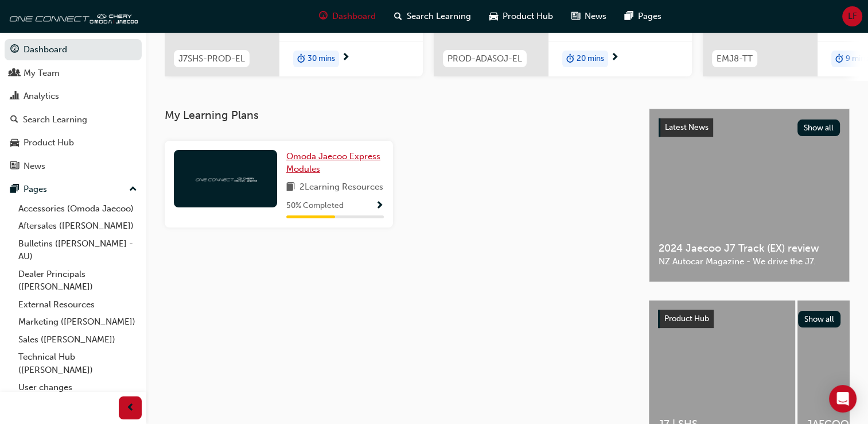 The height and width of the screenshot is (424, 868). What do you see at coordinates (333, 162) in the screenshot?
I see `span: Omoda Jaecoo Express Modules` at bounding box center [333, 162].